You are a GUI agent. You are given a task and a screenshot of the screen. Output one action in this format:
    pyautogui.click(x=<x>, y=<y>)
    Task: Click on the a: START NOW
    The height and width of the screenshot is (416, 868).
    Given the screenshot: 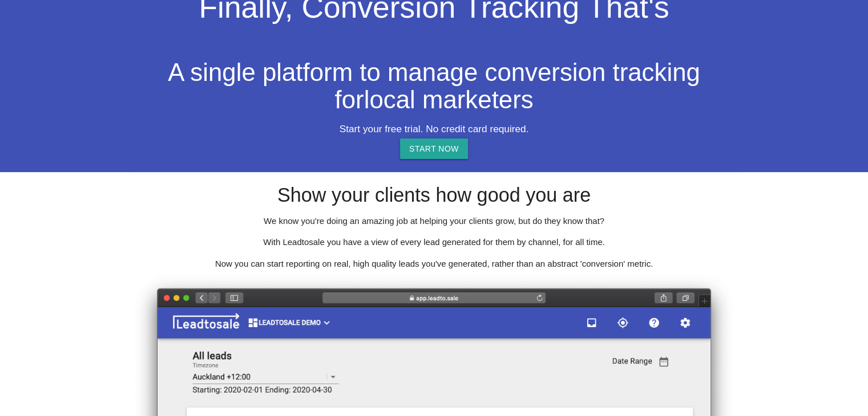 What is the action you would take?
    pyautogui.click(x=434, y=149)
    